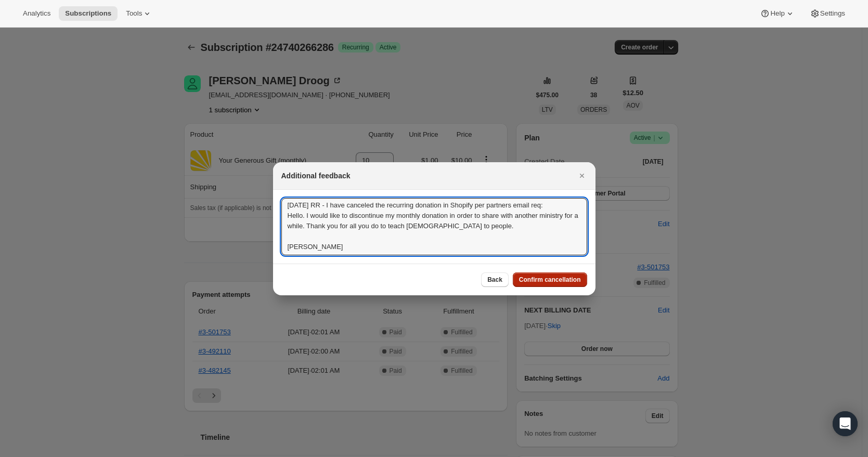 This screenshot has height=457, width=868. I want to click on span: Tools, so click(134, 13).